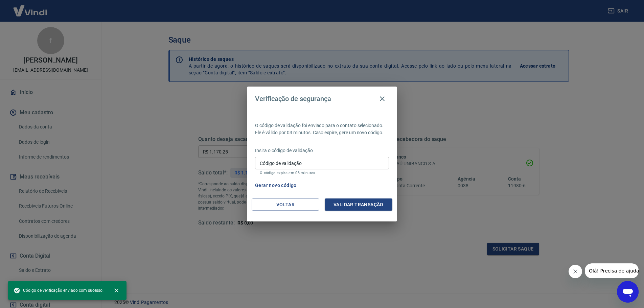  What do you see at coordinates (276, 185) in the screenshot?
I see `button: Gerar novo código` at bounding box center [276, 185].